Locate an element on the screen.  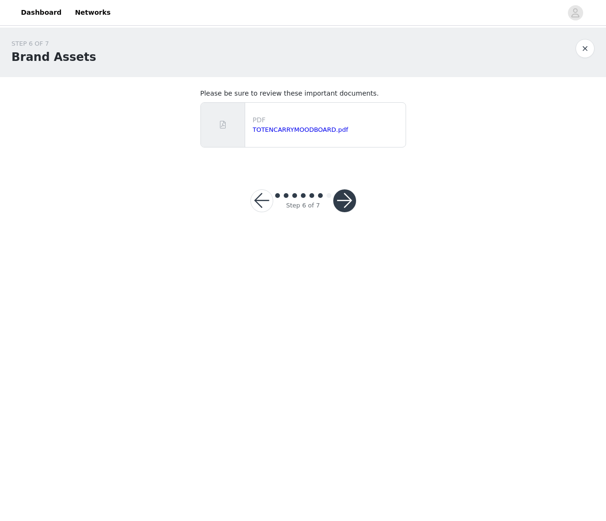
a: Dashboard is located at coordinates (41, 12).